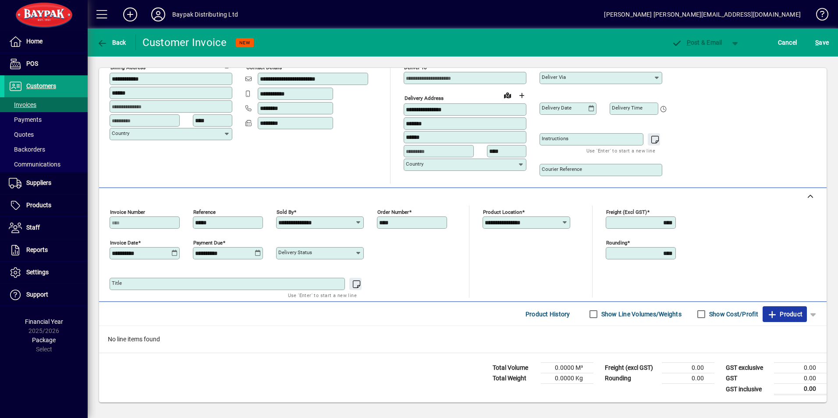 This screenshot has width=838, height=418. Describe the element at coordinates (46, 164) in the screenshot. I see `a: Communications` at that location.